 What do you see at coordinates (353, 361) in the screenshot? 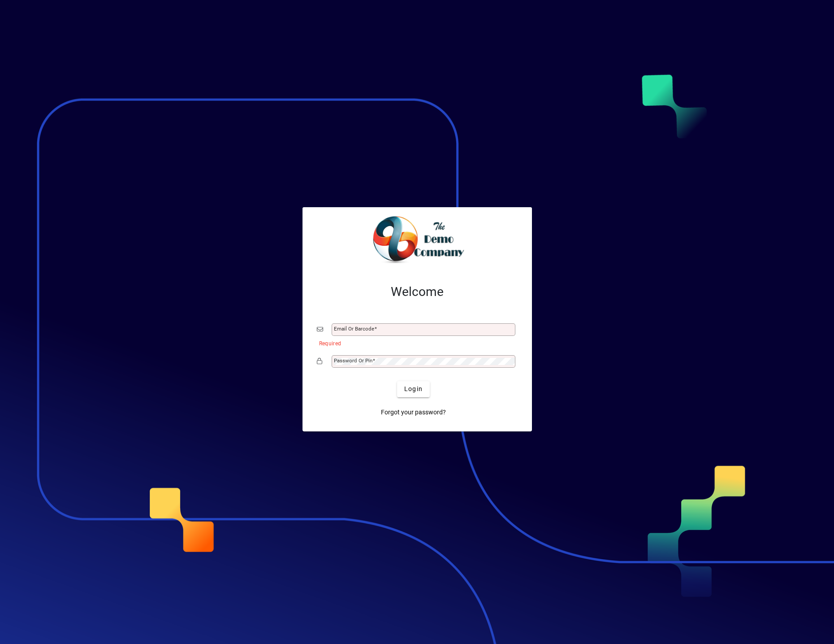
I see `mat-label: Password or Pin` at bounding box center [353, 361].